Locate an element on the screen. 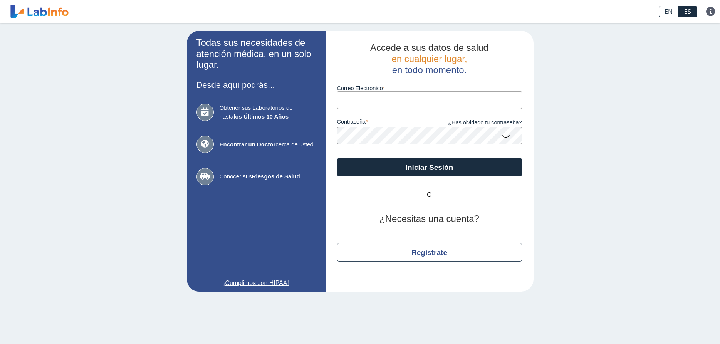 Image resolution: width=720 pixels, height=344 pixels. span: cerca de usted is located at coordinates (268, 144).